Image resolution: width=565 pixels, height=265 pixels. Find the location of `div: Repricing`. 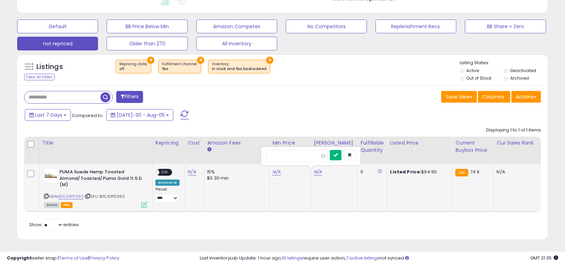

div: Repricing is located at coordinates (168, 143).